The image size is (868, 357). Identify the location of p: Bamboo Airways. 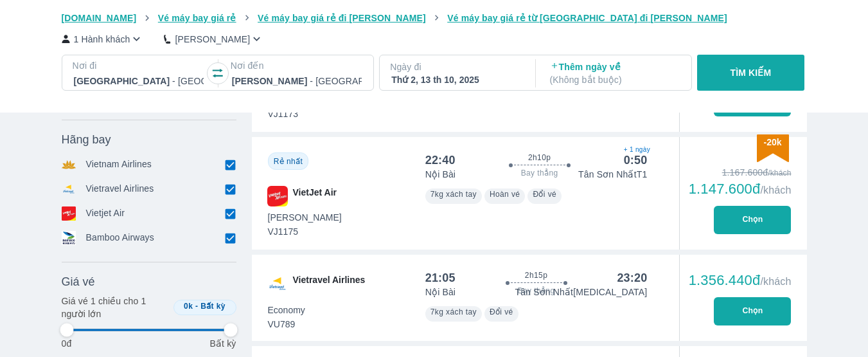
(120, 238).